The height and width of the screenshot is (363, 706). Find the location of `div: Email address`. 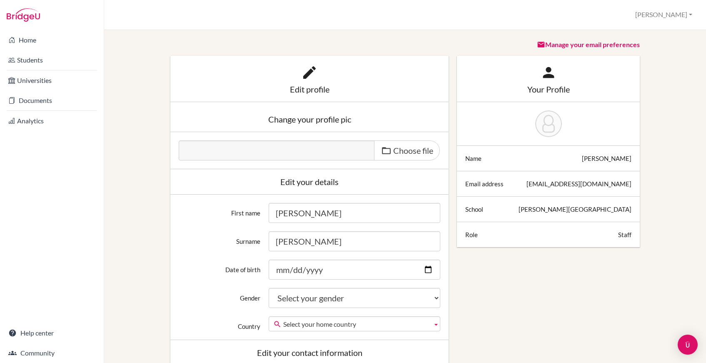

div: Email address is located at coordinates (484, 184).